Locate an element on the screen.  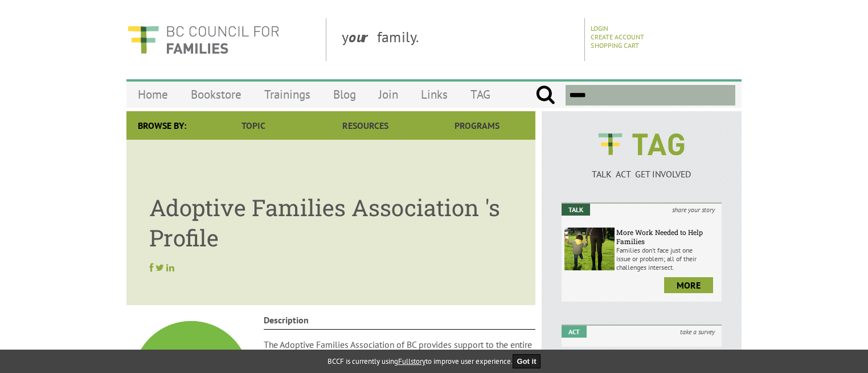
a: Topic is located at coordinates (253, 125).